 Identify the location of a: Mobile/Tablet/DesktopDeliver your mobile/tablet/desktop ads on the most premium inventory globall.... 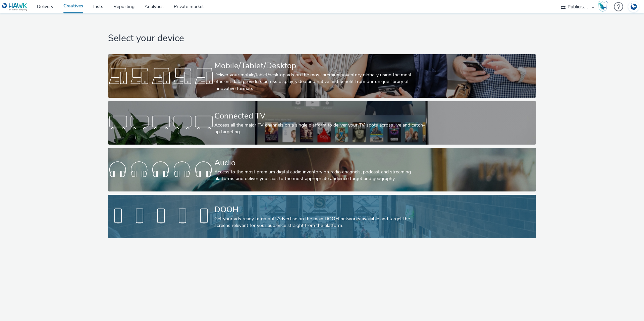
(321, 76).